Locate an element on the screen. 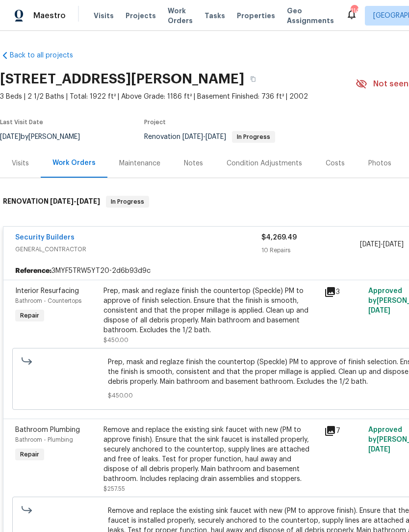 The height and width of the screenshot is (532, 409). span: Bathroom Plumbing is located at coordinates (48, 430).